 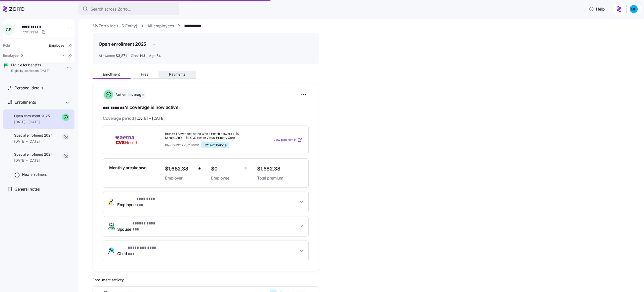 I want to click on span: Enrollments, so click(x=25, y=102).